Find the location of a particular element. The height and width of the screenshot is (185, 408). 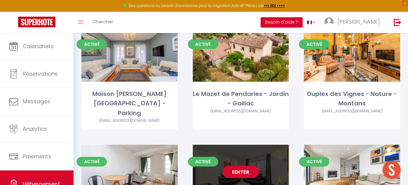

img: Super Booking is located at coordinates (37, 22).